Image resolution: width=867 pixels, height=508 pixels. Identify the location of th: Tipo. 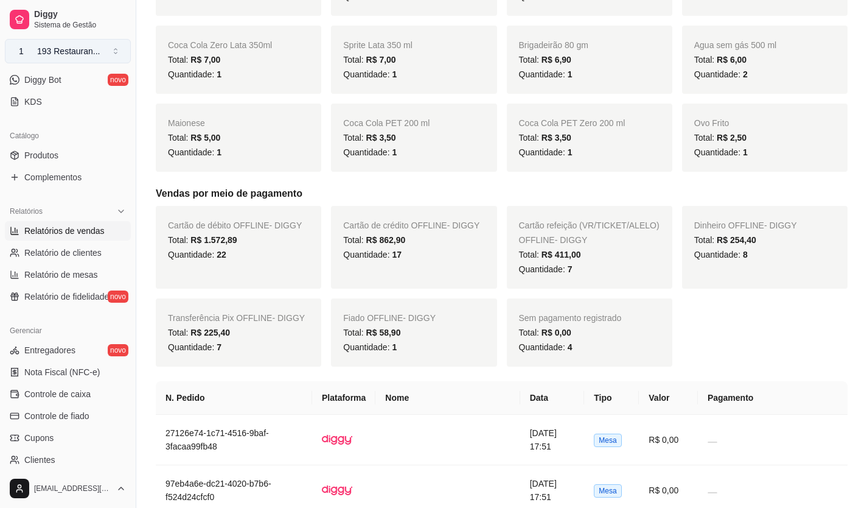
(612, 397).